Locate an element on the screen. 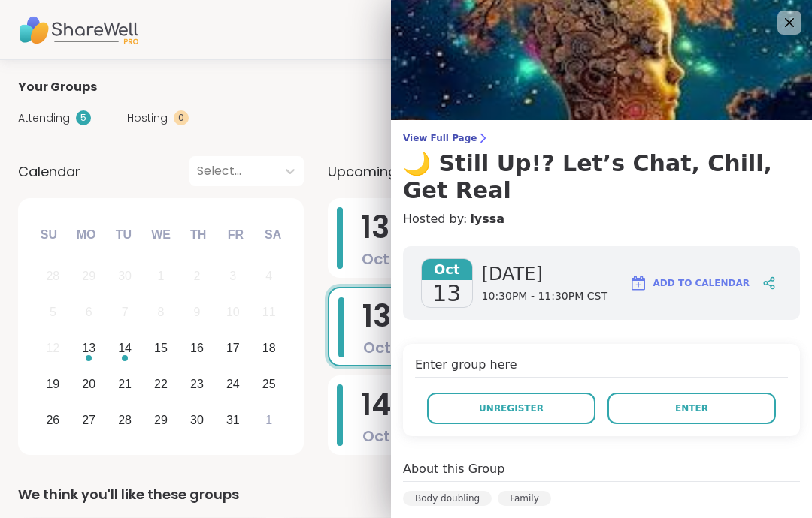 The image size is (812, 518). div: 12 is located at coordinates (52, 347).